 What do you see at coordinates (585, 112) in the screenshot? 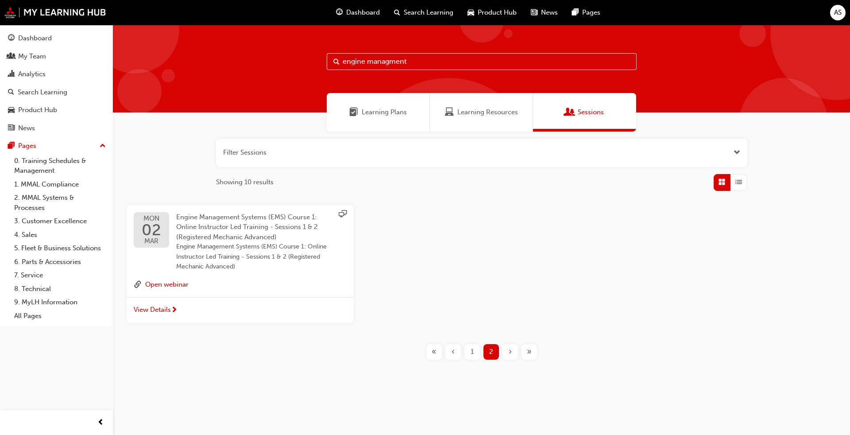
I see `a: SessionsSessions` at bounding box center [585, 112].